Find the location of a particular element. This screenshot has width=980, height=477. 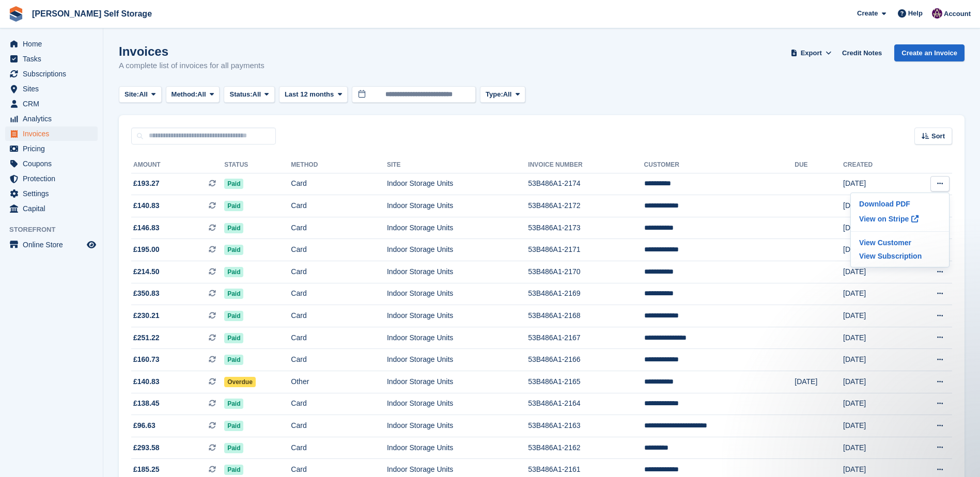

td: 53B486A1-2174 is located at coordinates (586, 184).